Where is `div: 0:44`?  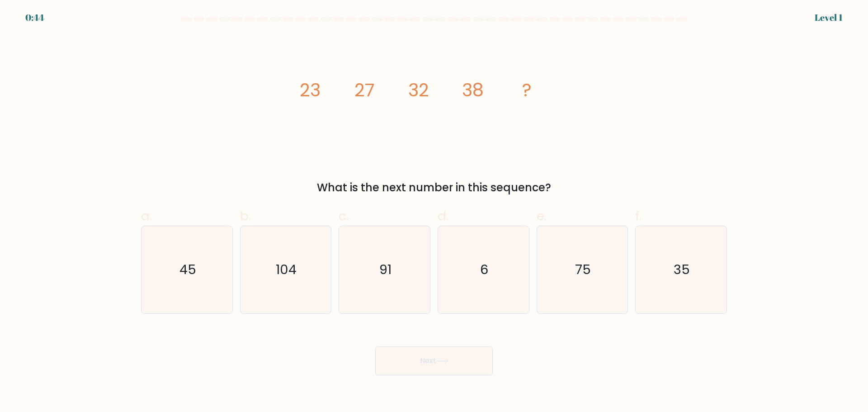
div: 0:44 is located at coordinates (35, 18).